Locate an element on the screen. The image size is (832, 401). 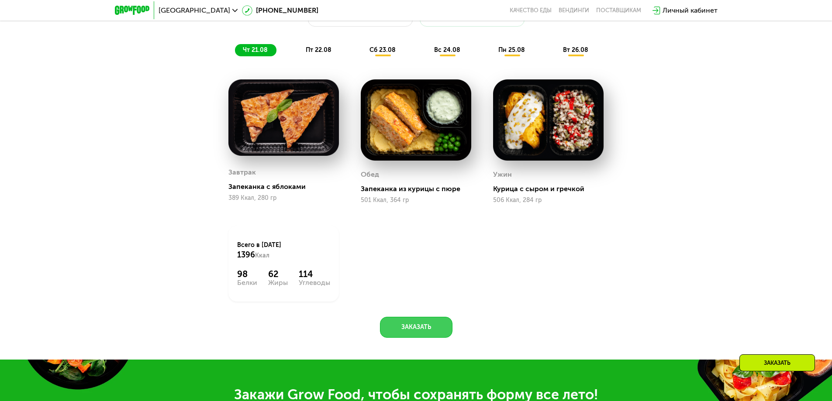
div: Заказать is located at coordinates (777, 363).